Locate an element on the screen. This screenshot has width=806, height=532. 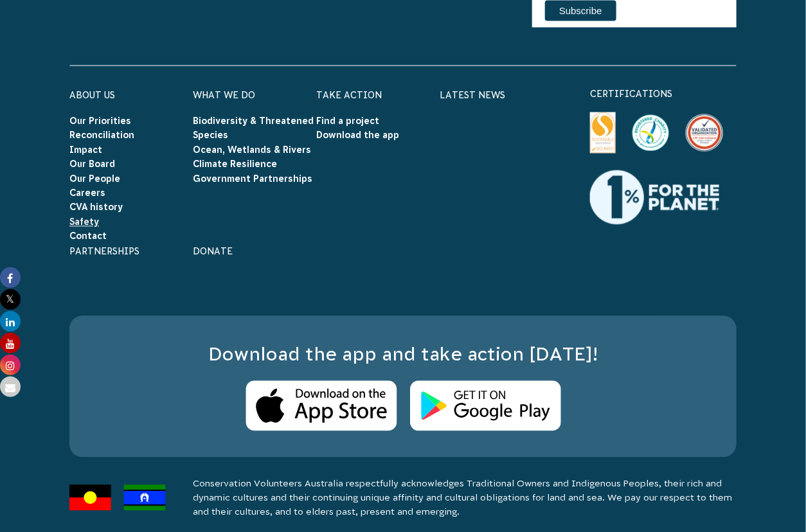
a: Our People is located at coordinates (94, 179).